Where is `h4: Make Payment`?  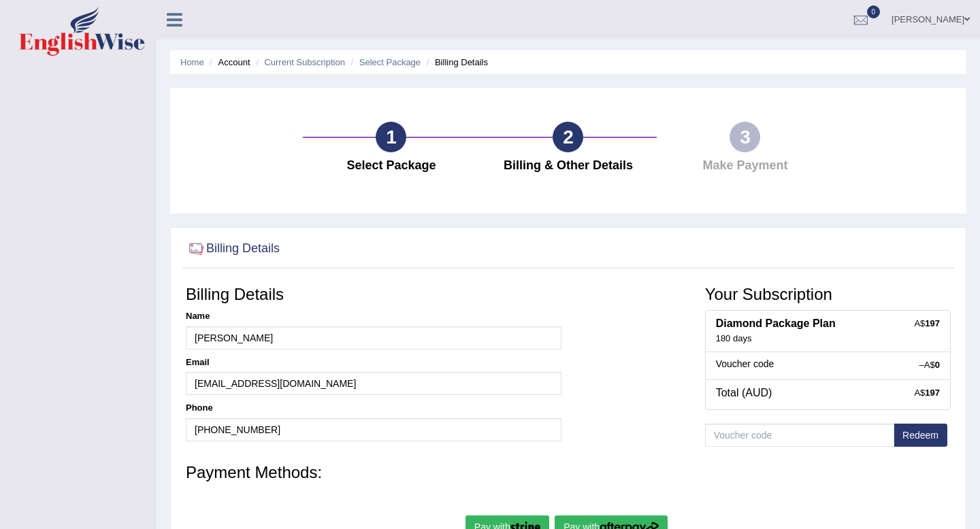
h4: Make Payment is located at coordinates (746, 166).